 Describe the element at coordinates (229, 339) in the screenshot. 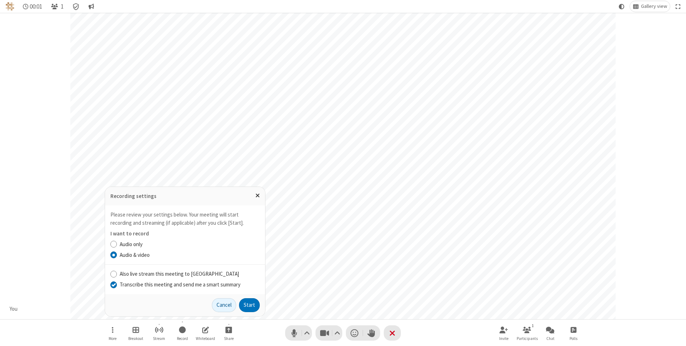

I see `span: Share` at that location.